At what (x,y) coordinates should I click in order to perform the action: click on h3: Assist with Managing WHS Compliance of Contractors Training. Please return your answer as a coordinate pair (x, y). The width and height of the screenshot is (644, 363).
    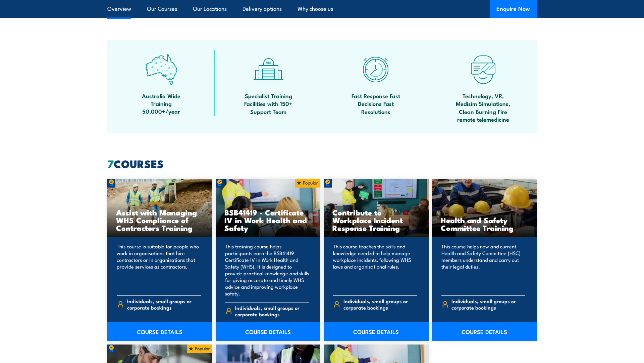
    Looking at the image, I should click on (160, 220).